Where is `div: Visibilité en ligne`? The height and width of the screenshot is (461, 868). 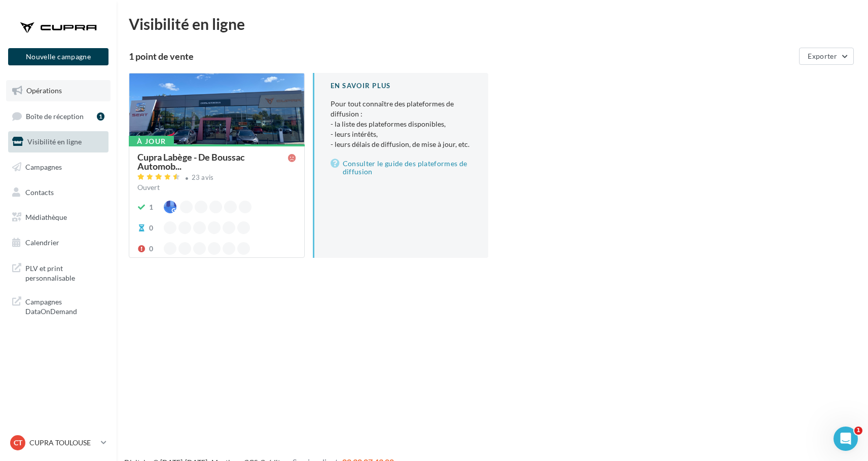
div: Visibilité en ligne is located at coordinates (492, 24).